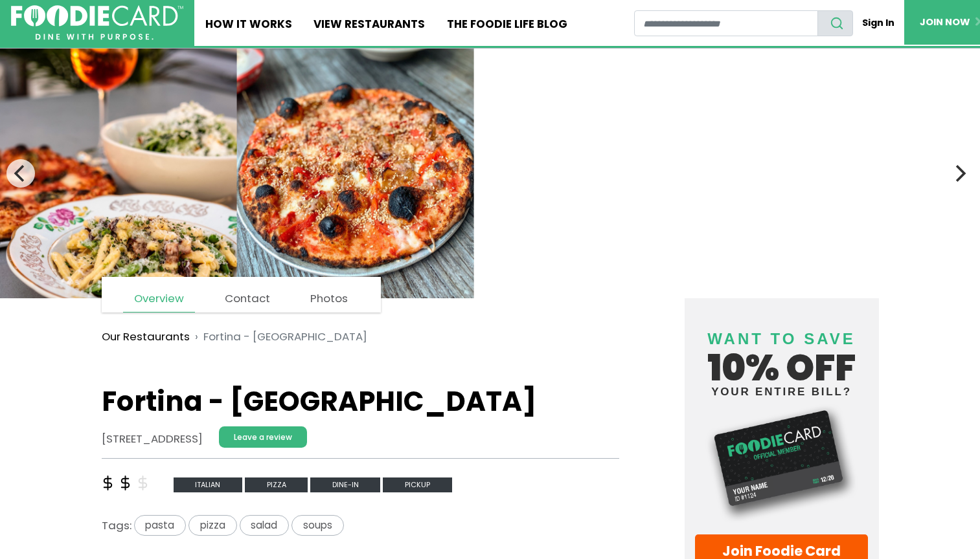 This screenshot has width=980, height=559. What do you see at coordinates (835, 23) in the screenshot?
I see `button: search` at bounding box center [835, 23].